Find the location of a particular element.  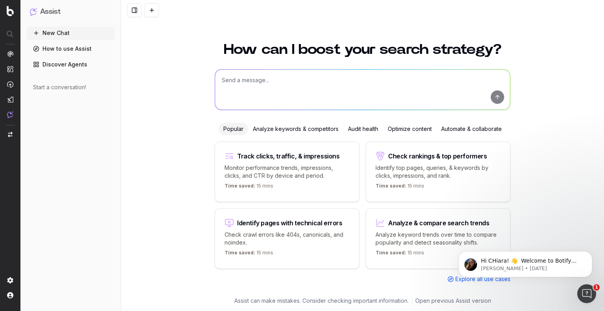

h1: Assist is located at coordinates (50, 12).